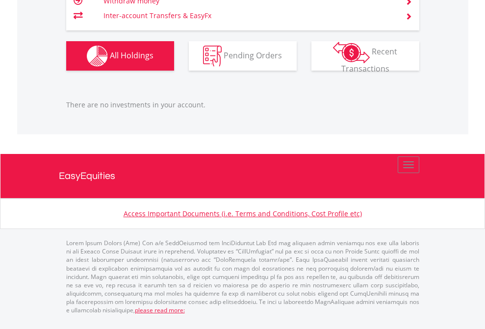 Image resolution: width=485 pixels, height=329 pixels. What do you see at coordinates (120, 56) in the screenshot?
I see `button: All Holdings` at bounding box center [120, 56].